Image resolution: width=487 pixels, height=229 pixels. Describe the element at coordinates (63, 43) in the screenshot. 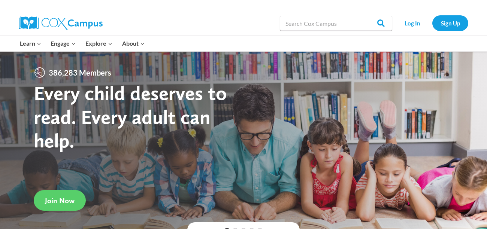

I see `span: Engage` at that location.